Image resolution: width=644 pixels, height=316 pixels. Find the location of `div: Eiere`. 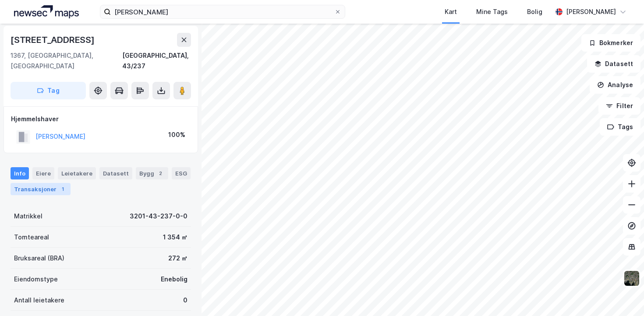

div: Eiere is located at coordinates (43, 174).